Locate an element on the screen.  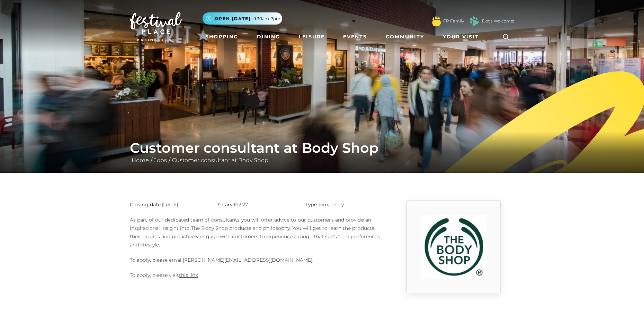
p: To apply, please visit . is located at coordinates (256, 275).